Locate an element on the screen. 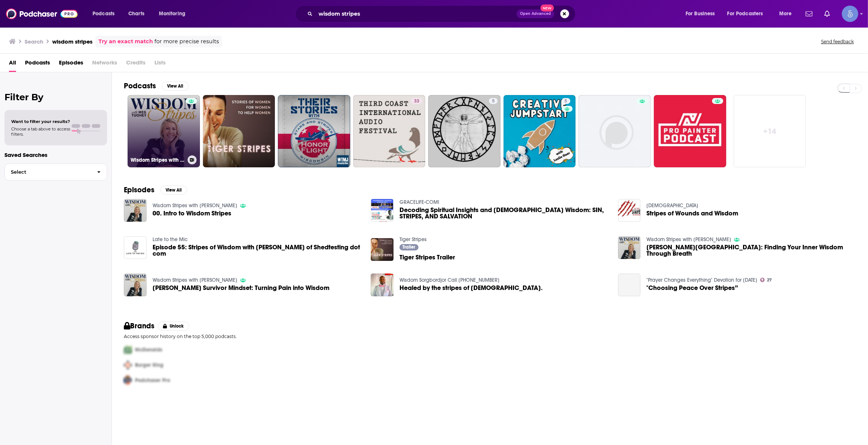 This screenshot has width=868, height=445. img: User Profile is located at coordinates (850, 14).